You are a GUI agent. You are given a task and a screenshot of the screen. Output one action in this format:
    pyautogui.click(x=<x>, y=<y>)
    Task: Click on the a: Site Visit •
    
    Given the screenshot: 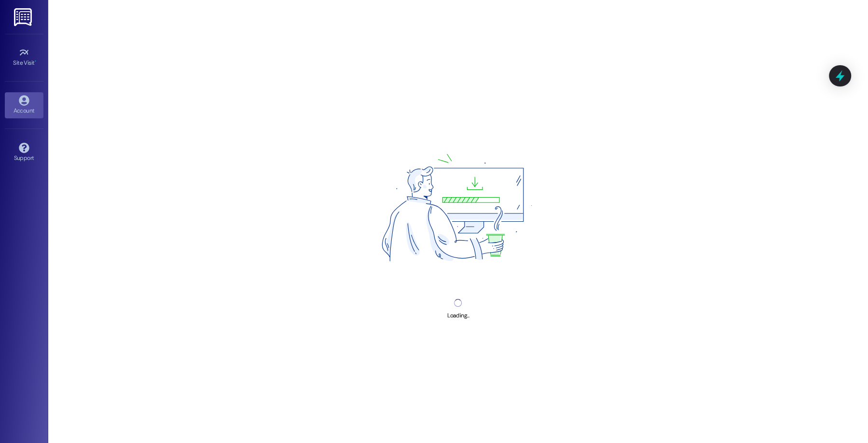 What is the action you would take?
    pyautogui.click(x=25, y=58)
    